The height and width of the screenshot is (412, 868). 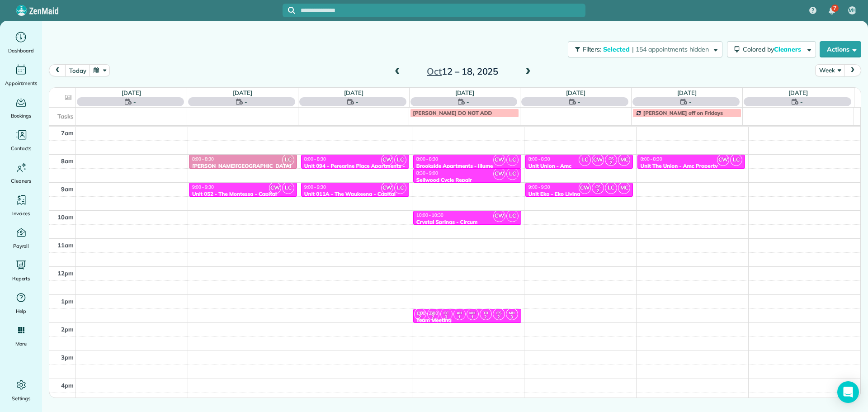 What do you see at coordinates (21, 214) in the screenshot?
I see `span: Invoices` at bounding box center [21, 214].